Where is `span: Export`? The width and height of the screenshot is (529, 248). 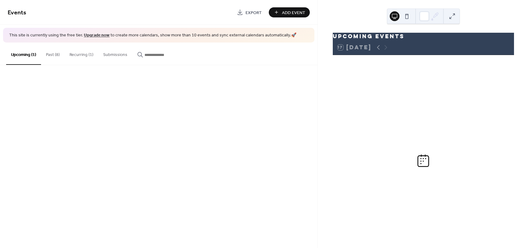 span: Export is located at coordinates (254, 13).